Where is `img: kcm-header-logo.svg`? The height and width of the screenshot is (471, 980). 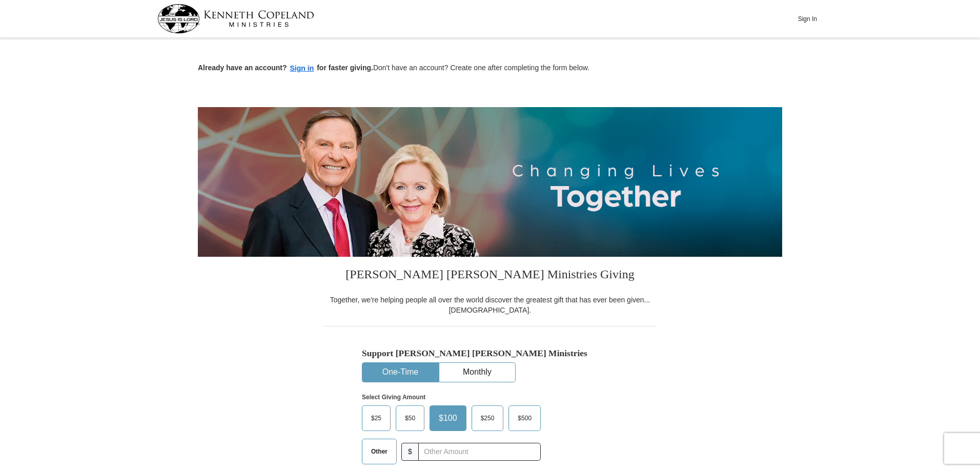
img: kcm-header-logo.svg is located at coordinates (236, 18).